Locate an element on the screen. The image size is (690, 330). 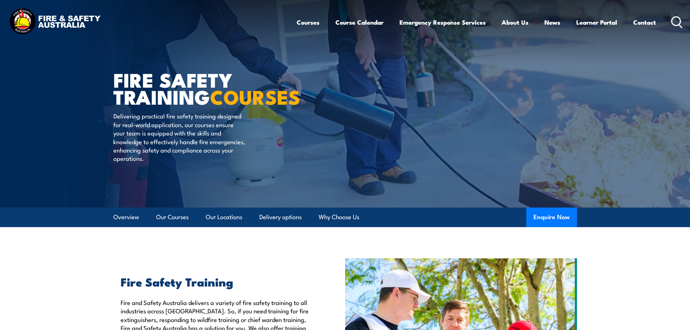
strong: COURSES is located at coordinates (255, 96).